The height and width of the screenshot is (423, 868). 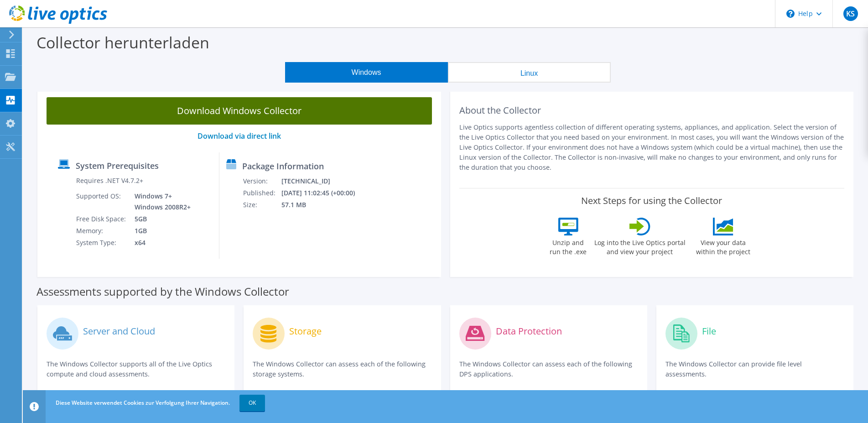 I want to click on p: The Windows Collector supports all of the Live Optics compute and cloud assessments., so click(x=136, y=369).